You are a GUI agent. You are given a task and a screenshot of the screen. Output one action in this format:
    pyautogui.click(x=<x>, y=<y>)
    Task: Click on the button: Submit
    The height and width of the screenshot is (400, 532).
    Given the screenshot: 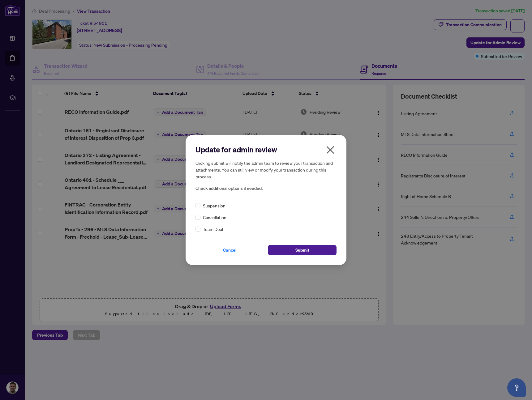 What is the action you would take?
    pyautogui.click(x=302, y=250)
    